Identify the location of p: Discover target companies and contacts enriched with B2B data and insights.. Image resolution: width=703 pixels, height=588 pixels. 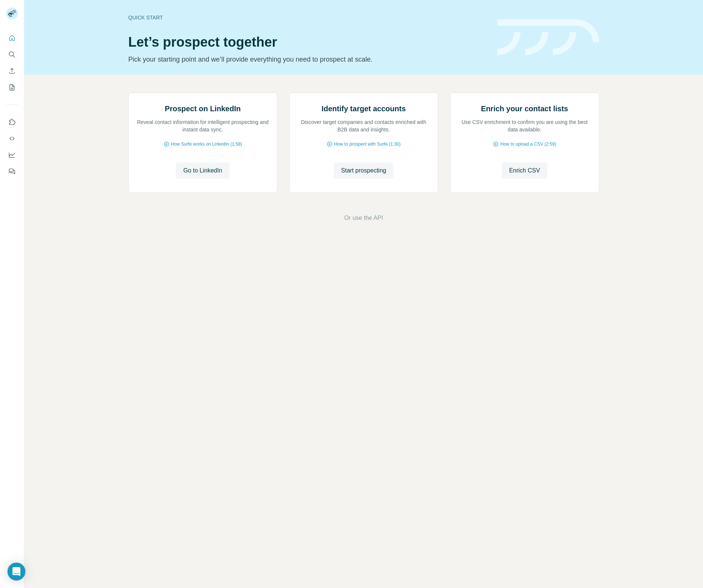
(364, 126).